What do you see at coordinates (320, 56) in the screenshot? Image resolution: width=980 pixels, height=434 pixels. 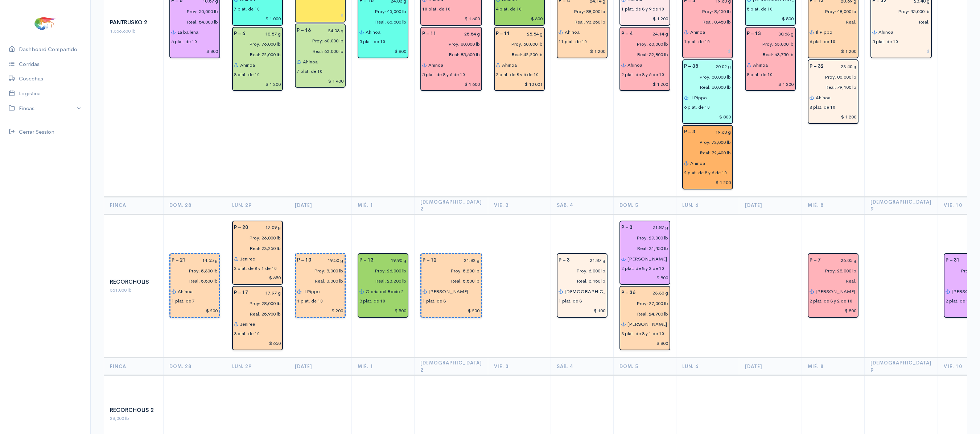 I see `div: Piscina: 16 Peso: 24.03 g Libras Proy: 60,000 lb Libras Reales: 63,000 lb Rendimiento: 105.0% Emp...` at bounding box center [320, 56].